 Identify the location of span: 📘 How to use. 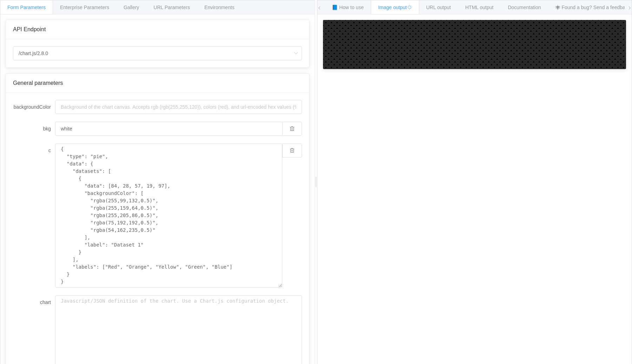
(348, 8).